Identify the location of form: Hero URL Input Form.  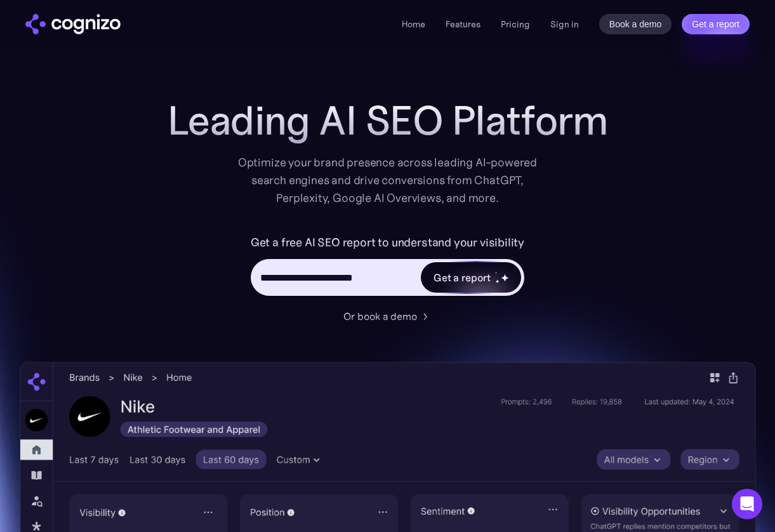
(387, 267).